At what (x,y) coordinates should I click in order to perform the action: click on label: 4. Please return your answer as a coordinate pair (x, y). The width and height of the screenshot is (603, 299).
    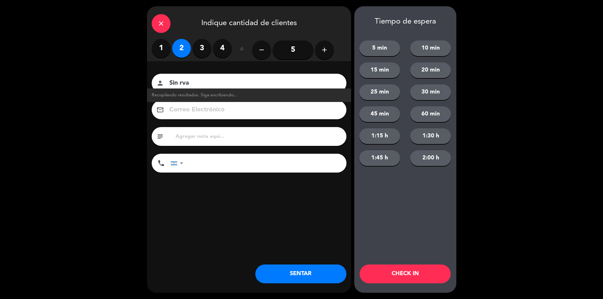
    Looking at the image, I should click on (222, 48).